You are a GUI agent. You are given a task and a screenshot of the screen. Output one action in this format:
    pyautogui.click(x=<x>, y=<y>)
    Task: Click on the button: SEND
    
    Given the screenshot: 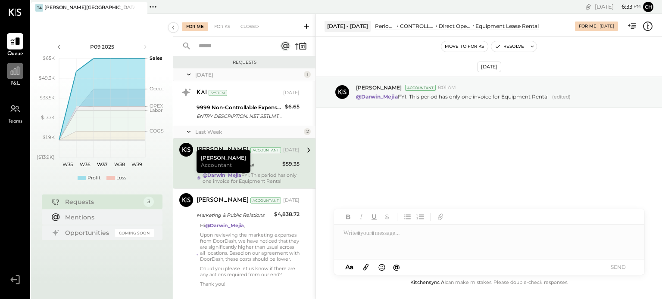 What is the action you would take?
    pyautogui.click(x=618, y=267)
    